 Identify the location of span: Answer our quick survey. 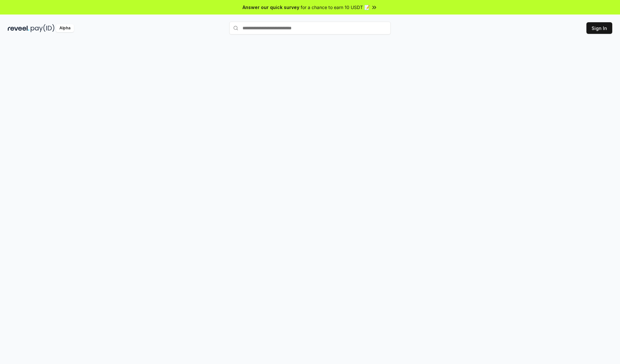
(271, 7).